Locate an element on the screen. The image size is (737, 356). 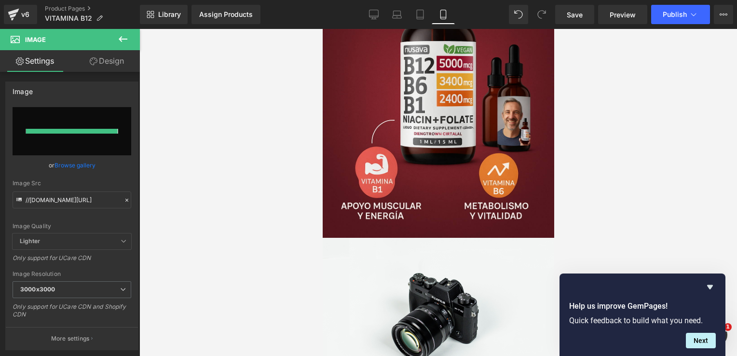
button: Undo is located at coordinates (519, 14).